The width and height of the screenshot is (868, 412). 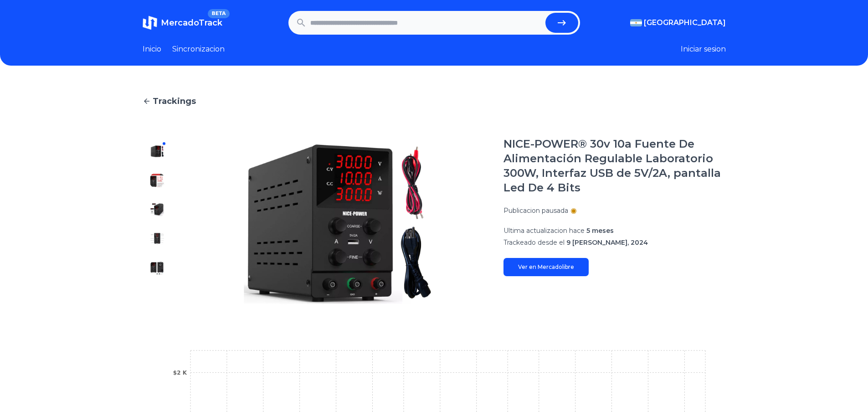 What do you see at coordinates (150, 23) in the screenshot?
I see `img: MercadoTrack` at bounding box center [150, 23].